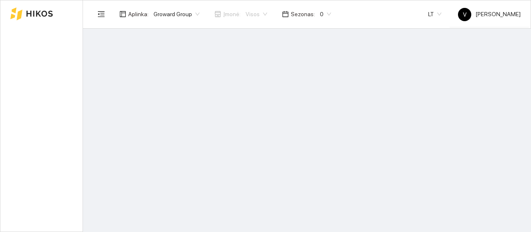 The image size is (531, 232). What do you see at coordinates (465, 15) in the screenshot?
I see `span: V` at bounding box center [465, 15].